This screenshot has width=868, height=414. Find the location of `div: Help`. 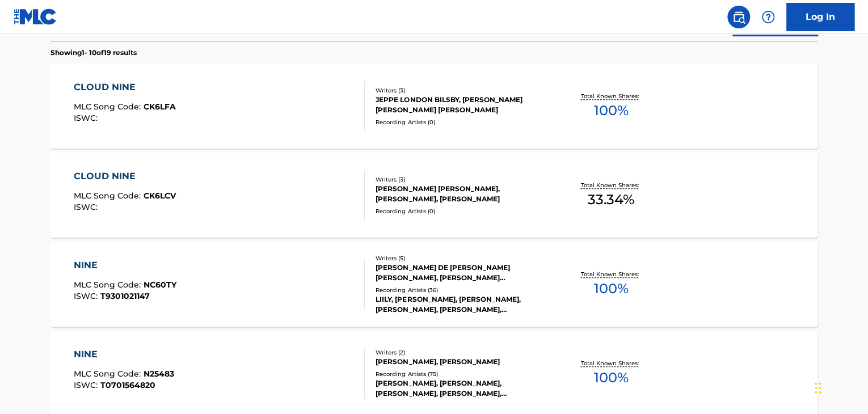

div: Help is located at coordinates (768, 17).